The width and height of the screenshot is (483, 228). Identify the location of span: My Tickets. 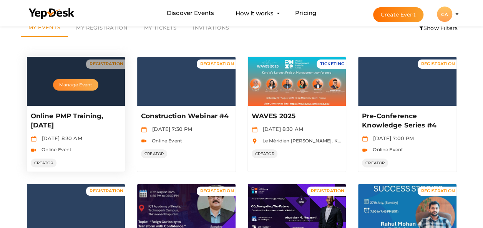
(160, 28).